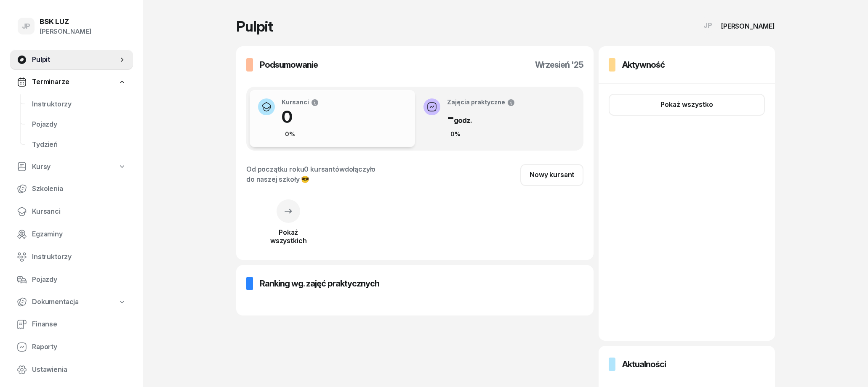 Image resolution: width=868 pixels, height=387 pixels. I want to click on button: Pokaż wszystko, so click(686, 104).